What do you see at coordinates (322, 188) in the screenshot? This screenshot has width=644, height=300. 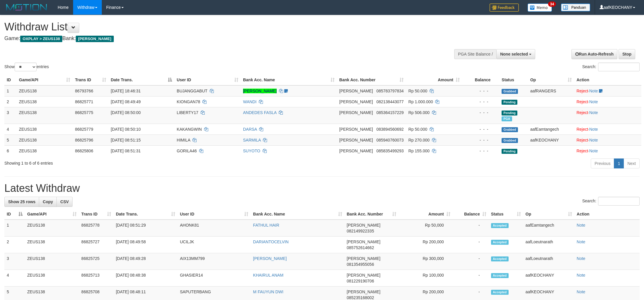 I see `h1: Latest Withdraw` at bounding box center [322, 188].